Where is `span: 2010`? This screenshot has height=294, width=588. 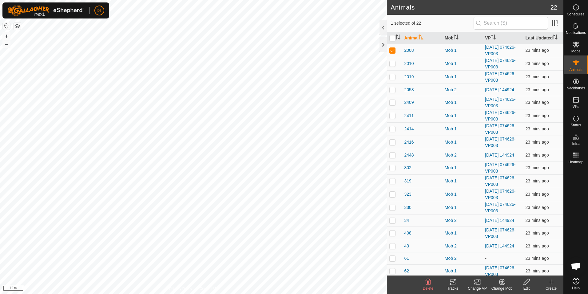 span: 2010 is located at coordinates (409, 63).